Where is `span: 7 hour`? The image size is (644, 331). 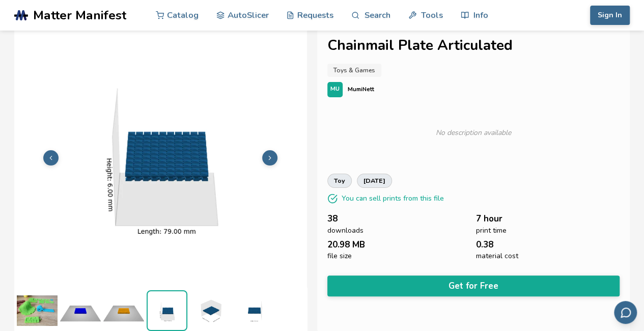 span: 7 hour is located at coordinates (489, 218).